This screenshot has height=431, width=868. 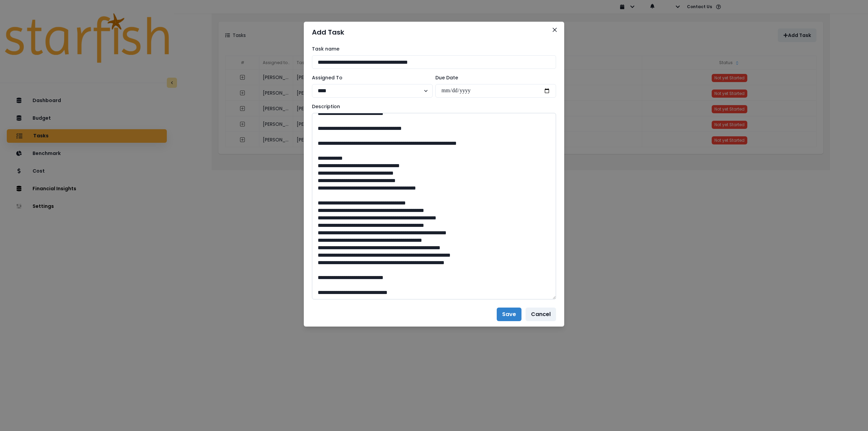 I want to click on header: Add Task, so click(x=434, y=32).